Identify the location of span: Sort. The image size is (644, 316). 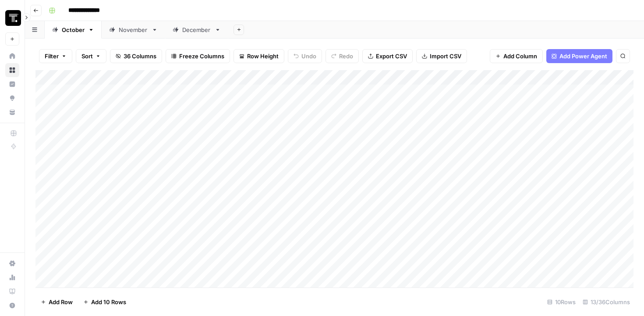
(87, 56).